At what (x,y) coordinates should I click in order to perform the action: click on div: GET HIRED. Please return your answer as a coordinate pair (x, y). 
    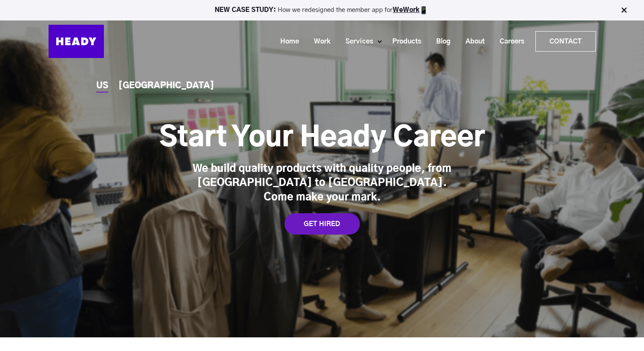
    Looking at the image, I should click on (322, 224).